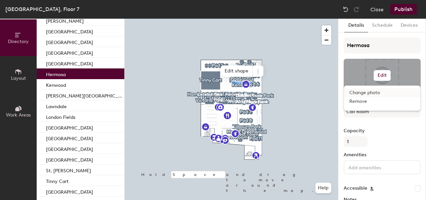 This screenshot has width=426, height=200. I want to click on label: Accessible, so click(355, 188).